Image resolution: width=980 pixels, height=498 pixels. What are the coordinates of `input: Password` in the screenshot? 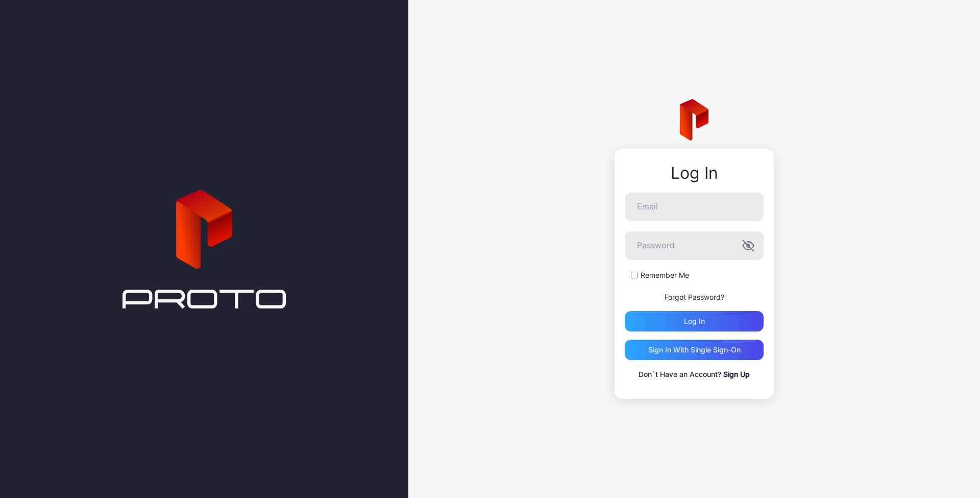 It's located at (694, 245).